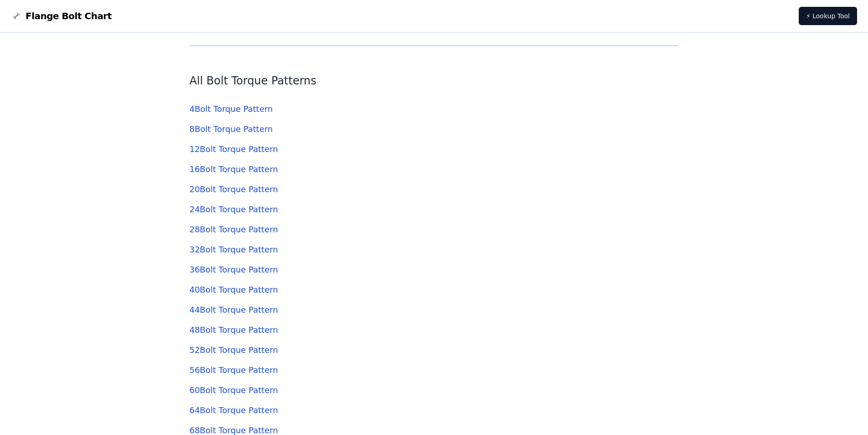 The width and height of the screenshot is (868, 435). Describe the element at coordinates (234, 189) in the screenshot. I see `a: 20Bolt Torque Pattern` at that location.